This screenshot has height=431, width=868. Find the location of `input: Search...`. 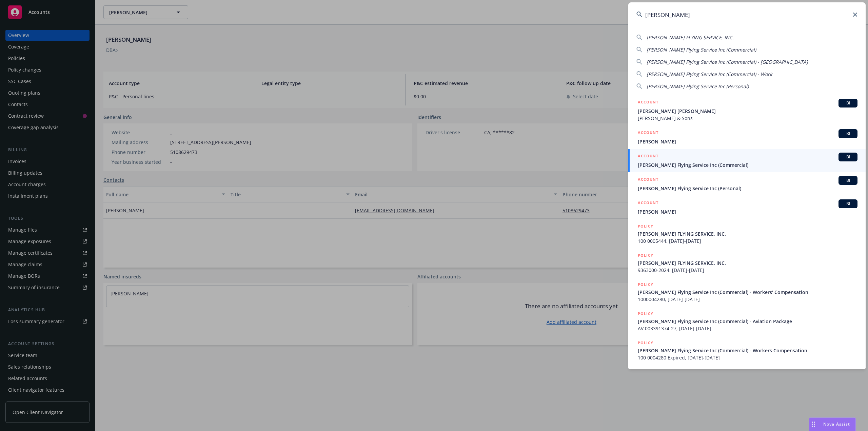

input: Search... is located at coordinates (747, 15).